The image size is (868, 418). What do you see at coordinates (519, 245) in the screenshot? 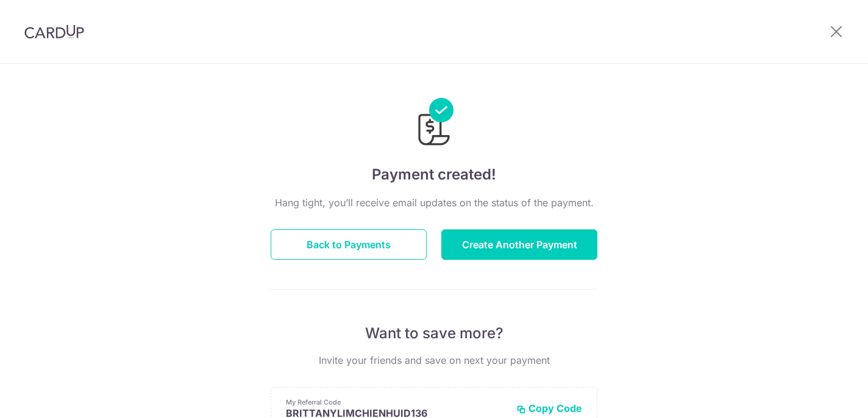
I see `button: Create Another Payment` at bounding box center [519, 245].